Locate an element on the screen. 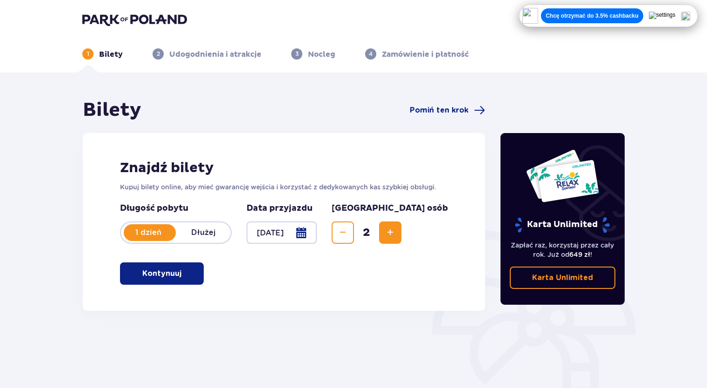 This screenshot has height=388, width=707. p: 1 dzień is located at coordinates (148, 232).